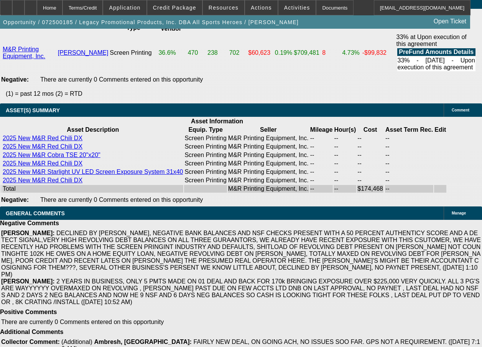 The image size is (482, 347). What do you see at coordinates (370, 189) in the screenshot?
I see `td: $174,468` at bounding box center [370, 189].